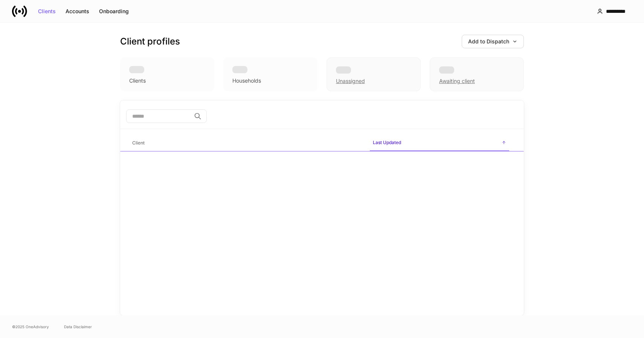 The image size is (644, 338). What do you see at coordinates (492, 42) in the screenshot?
I see `button: Add to Dispatch` at bounding box center [492, 42].